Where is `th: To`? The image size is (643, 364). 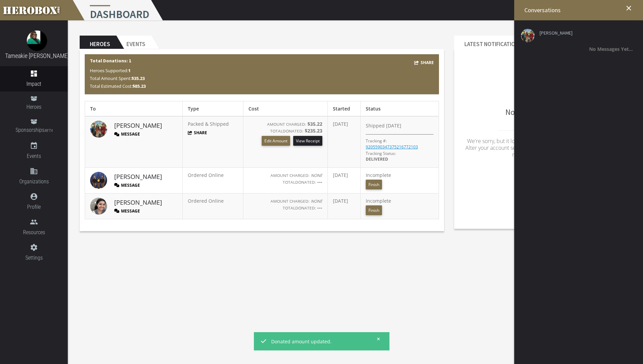
th: To is located at coordinates (134, 109).